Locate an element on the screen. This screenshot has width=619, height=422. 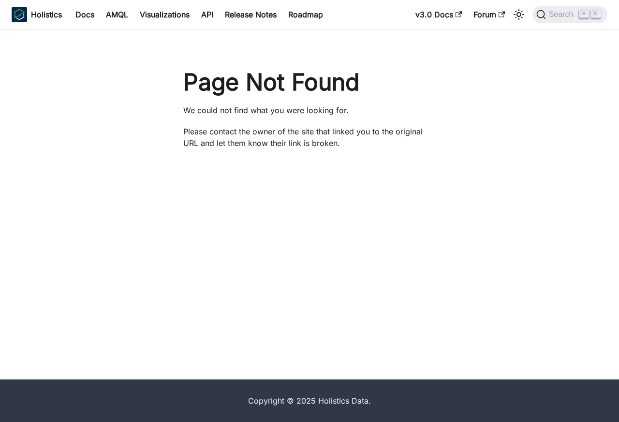
a: Docs is located at coordinates (85, 15).